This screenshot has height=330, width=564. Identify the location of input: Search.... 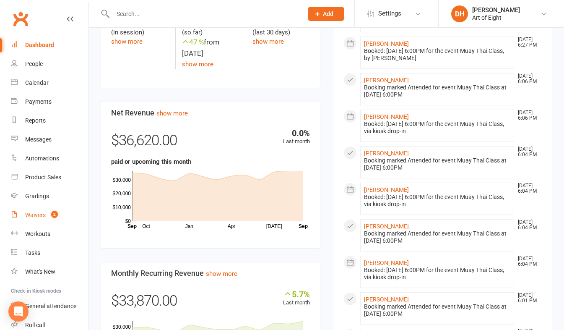
(204, 14).